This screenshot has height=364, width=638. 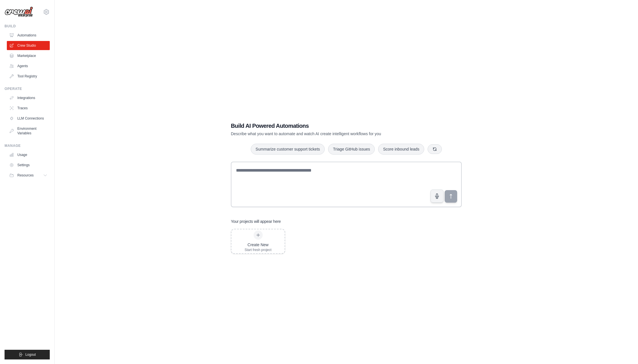 I want to click on a: Agents, so click(x=28, y=66).